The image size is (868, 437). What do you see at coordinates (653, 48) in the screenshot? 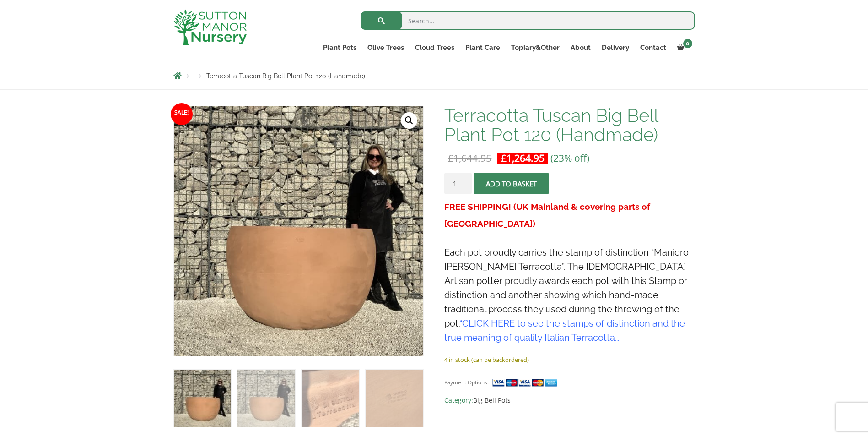
I see `a: Contact` at bounding box center [653, 48].